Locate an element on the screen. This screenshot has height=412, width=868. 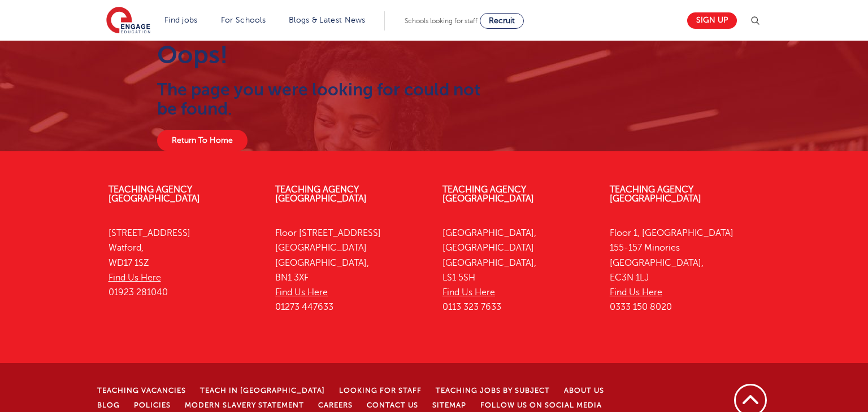
a: Recruit is located at coordinates (502, 21).